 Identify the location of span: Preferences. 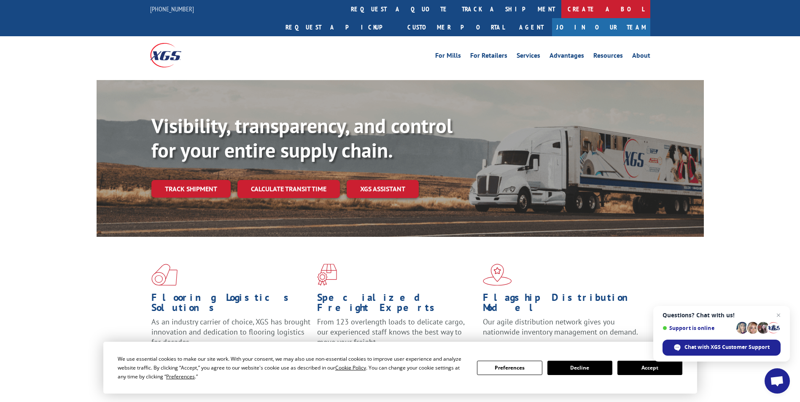
(181, 377).